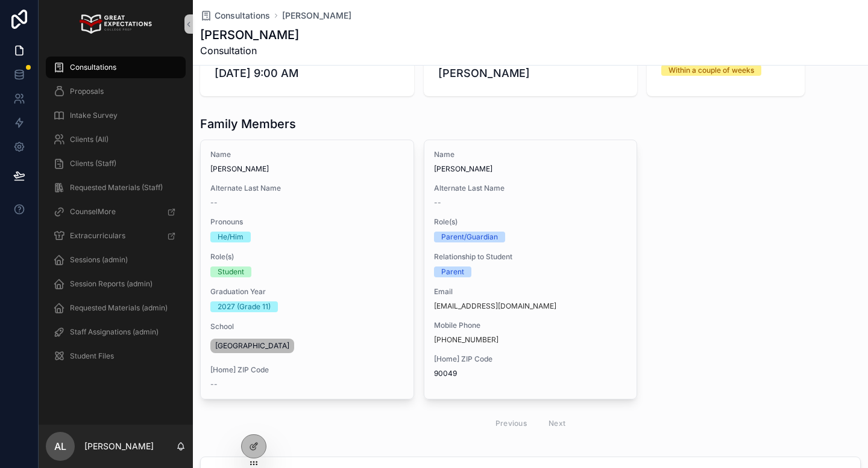  What do you see at coordinates (89, 139) in the screenshot?
I see `span: Clients (All)` at bounding box center [89, 139].